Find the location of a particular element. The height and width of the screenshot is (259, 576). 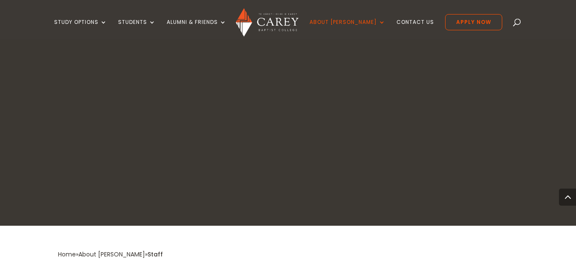

a: Study Options is located at coordinates (81, 29).